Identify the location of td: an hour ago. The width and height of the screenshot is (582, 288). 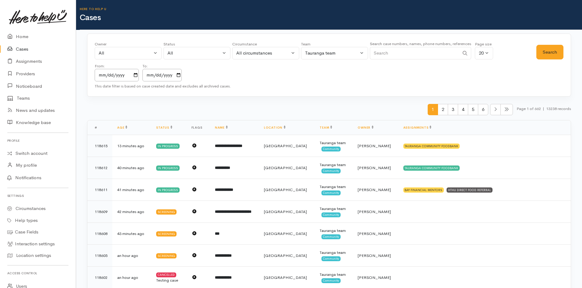
(132, 255).